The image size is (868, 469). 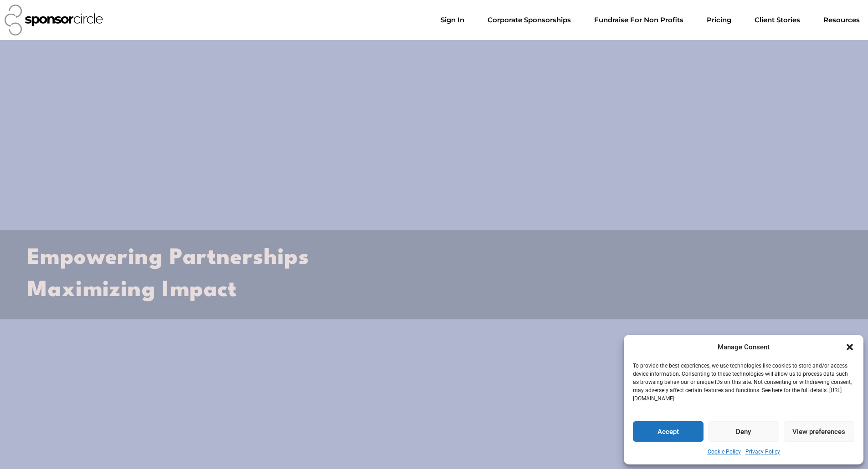 What do you see at coordinates (668, 431) in the screenshot?
I see `button: Accept` at bounding box center [668, 431].